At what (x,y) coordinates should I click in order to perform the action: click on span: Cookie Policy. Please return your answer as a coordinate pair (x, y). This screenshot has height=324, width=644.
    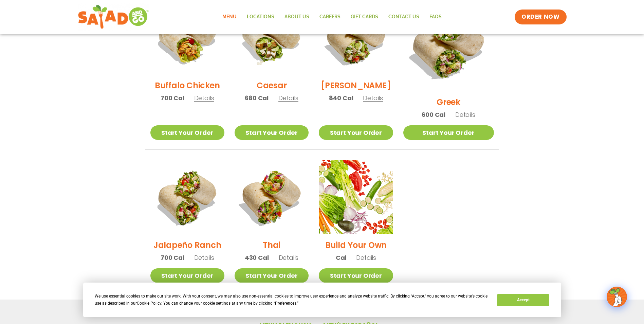
    Looking at the image, I should click on (149, 303).